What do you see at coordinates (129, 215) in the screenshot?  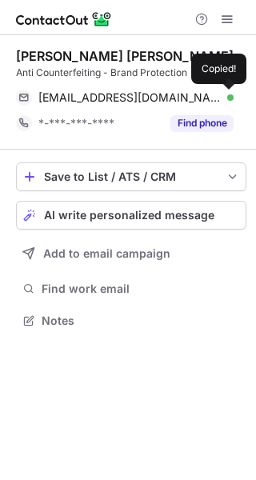 I see `span: AI write personalized message` at bounding box center [129, 215].